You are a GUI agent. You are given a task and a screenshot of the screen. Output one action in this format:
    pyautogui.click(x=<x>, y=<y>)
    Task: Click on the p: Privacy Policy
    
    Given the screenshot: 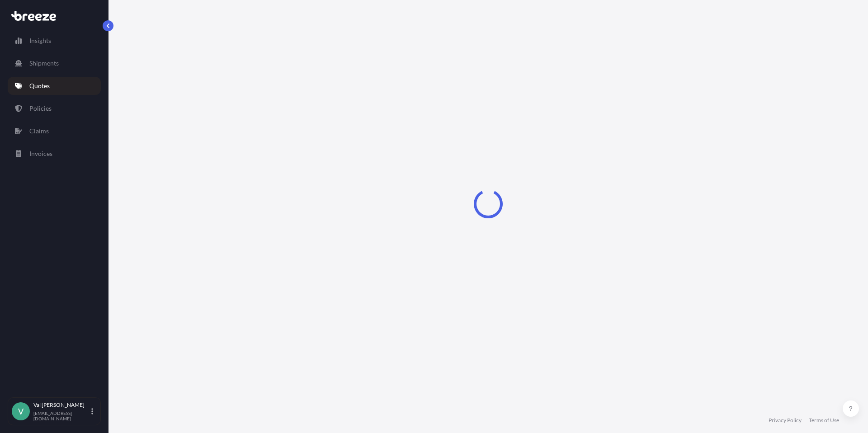 What is the action you would take?
    pyautogui.click(x=785, y=420)
    